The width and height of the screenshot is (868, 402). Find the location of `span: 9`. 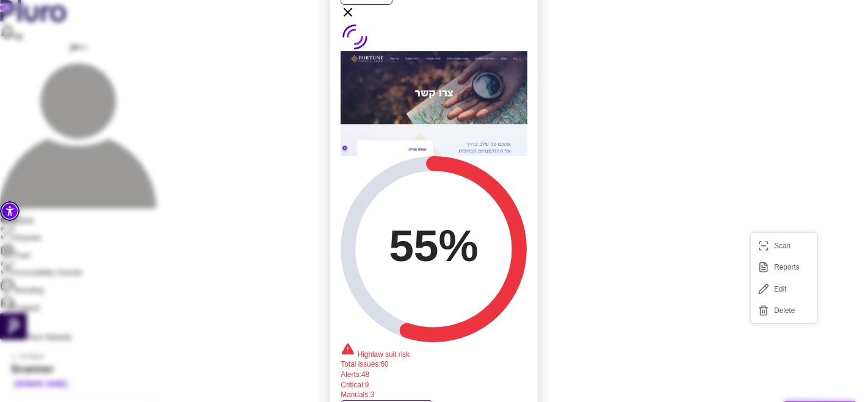

span: 9 is located at coordinates (367, 385).